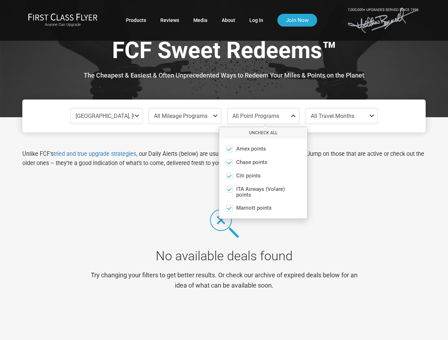 The height and width of the screenshot is (340, 448). Describe the element at coordinates (63, 17) in the screenshot. I see `img: First Class Flyer` at that location.